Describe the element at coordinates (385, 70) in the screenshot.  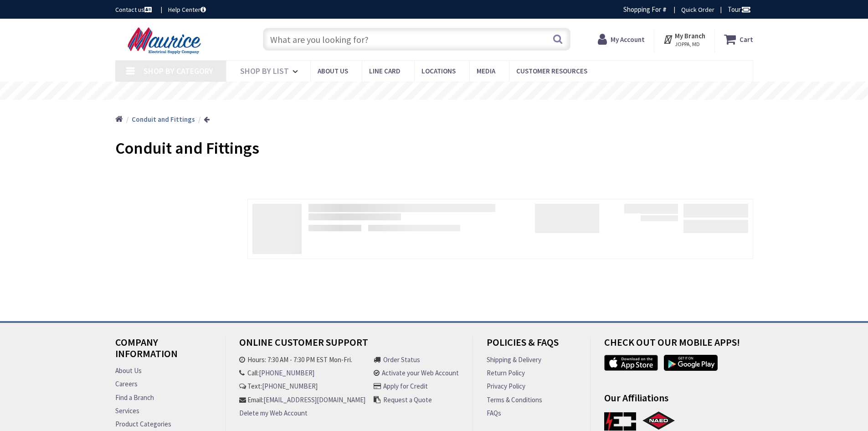
I see `span: Line Card` at that location.